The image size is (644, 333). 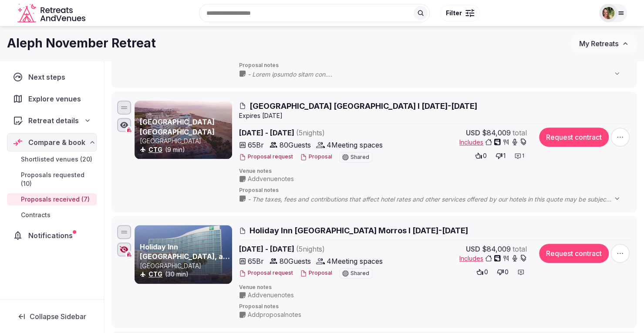 What do you see at coordinates (52, 235) in the screenshot?
I see `a: Notifications` at bounding box center [52, 235].